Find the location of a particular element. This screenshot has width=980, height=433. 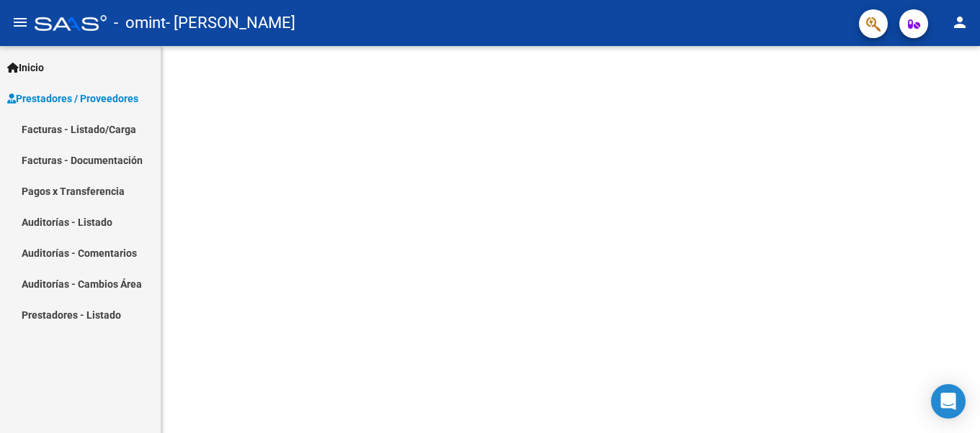

span: - omint is located at coordinates (140, 23).